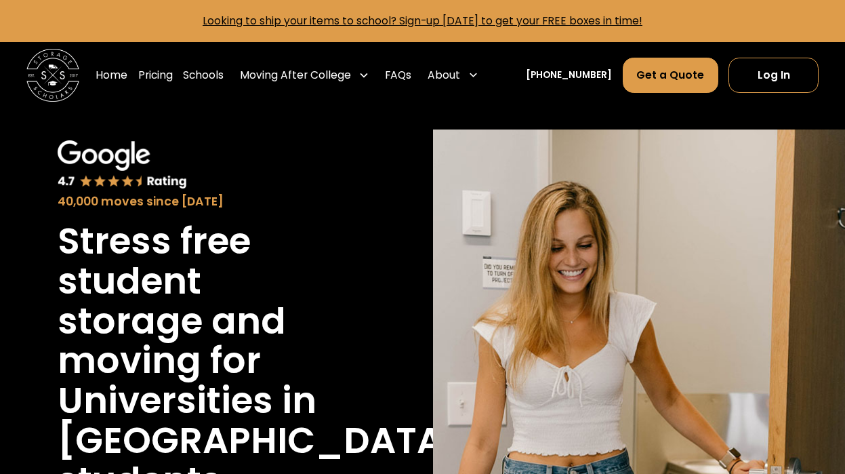  Describe the element at coordinates (111, 75) in the screenshot. I see `a: Home` at that location.